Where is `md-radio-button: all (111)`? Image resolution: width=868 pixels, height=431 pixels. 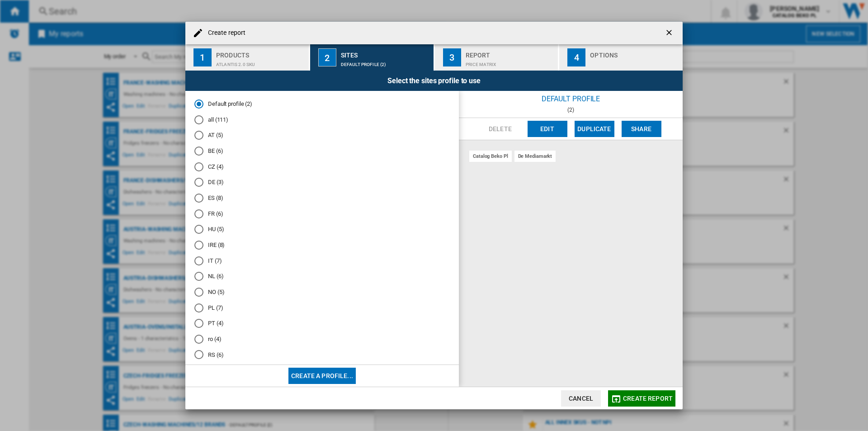 md-radio-button: all (111) is located at coordinates (322, 120).